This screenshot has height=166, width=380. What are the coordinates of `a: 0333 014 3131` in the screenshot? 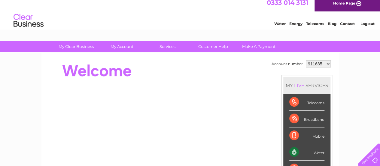 It's located at (288, 7).